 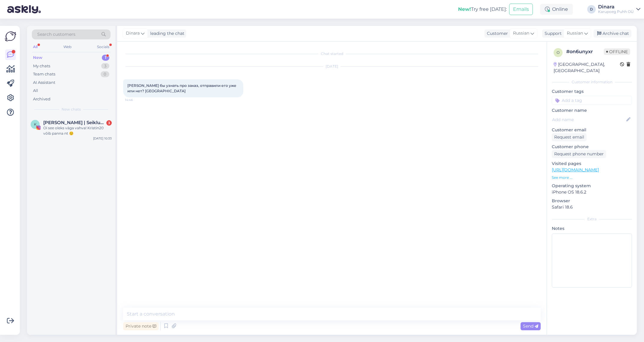 What do you see at coordinates (44, 83) in the screenshot?
I see `div: AI Assistant` at bounding box center [44, 83].